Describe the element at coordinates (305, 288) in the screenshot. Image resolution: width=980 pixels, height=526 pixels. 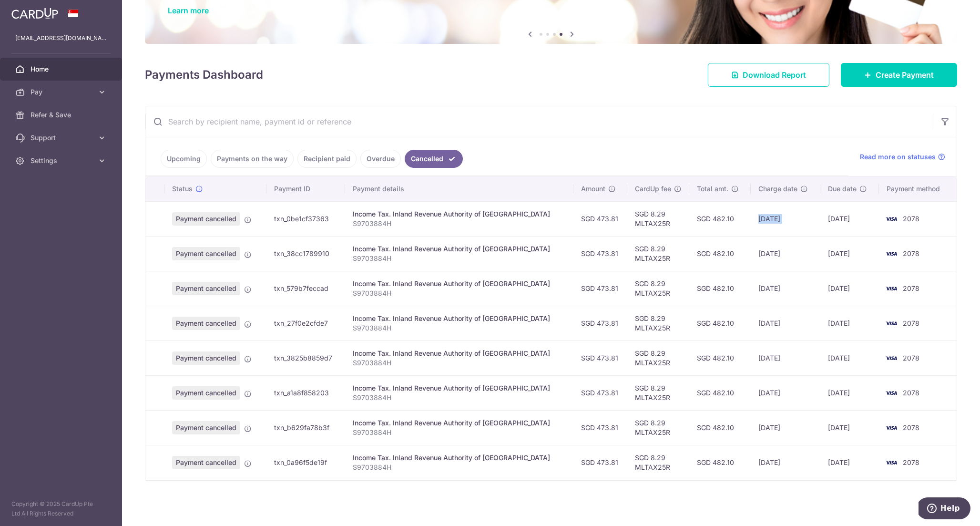
I see `td: txn_579b7feccad` at that location.